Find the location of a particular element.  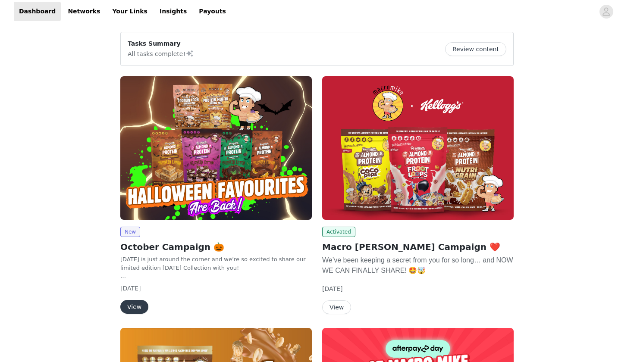

a: Networks is located at coordinates (84, 11).